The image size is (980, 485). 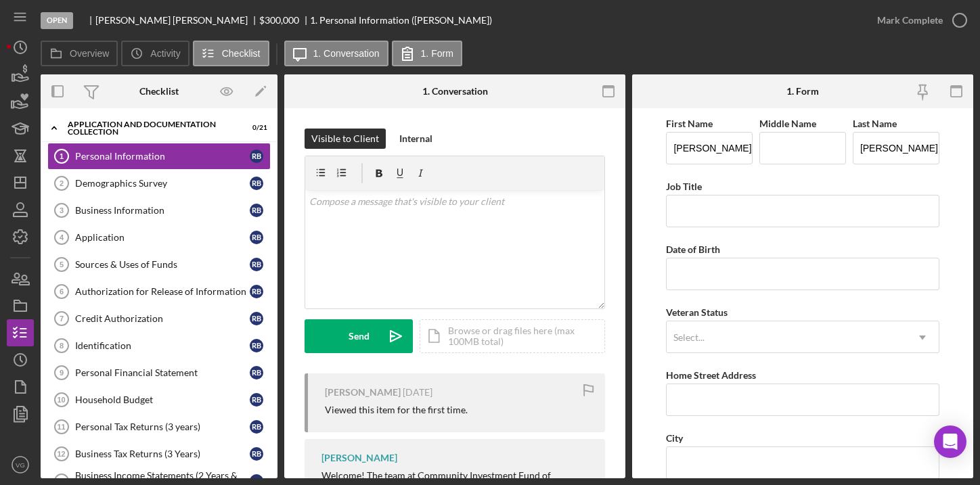 What do you see at coordinates (159, 373) in the screenshot?
I see `a: 9Personal Financial StatementRB` at bounding box center [159, 373].